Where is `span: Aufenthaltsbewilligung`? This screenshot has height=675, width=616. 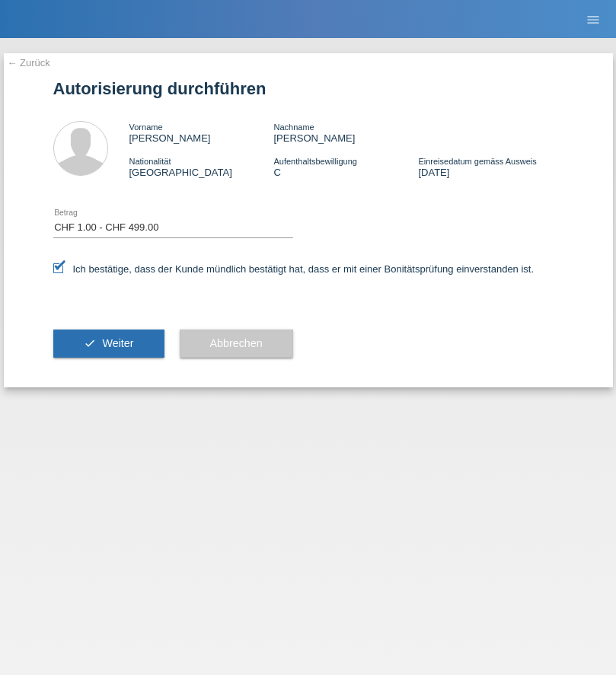
span: Aufenthaltsbewilligung is located at coordinates (314, 162).